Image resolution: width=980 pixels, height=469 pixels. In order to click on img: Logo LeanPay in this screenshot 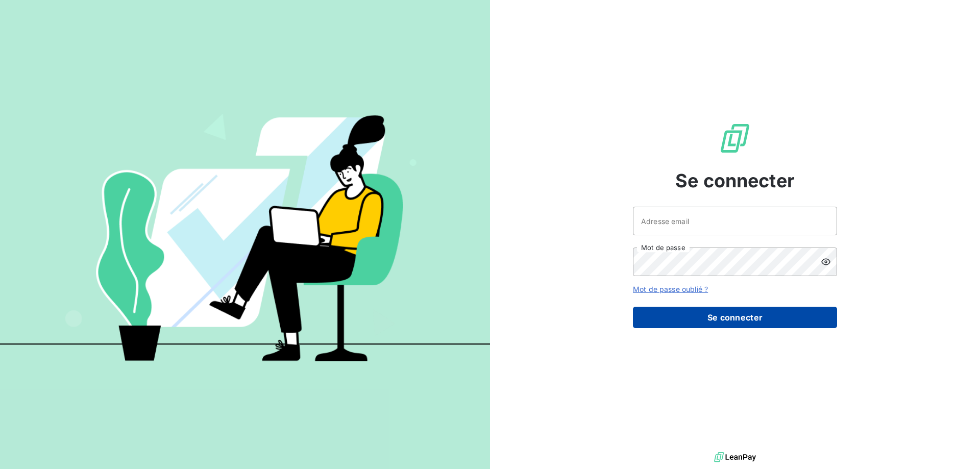, I will do `click(734, 138)`.